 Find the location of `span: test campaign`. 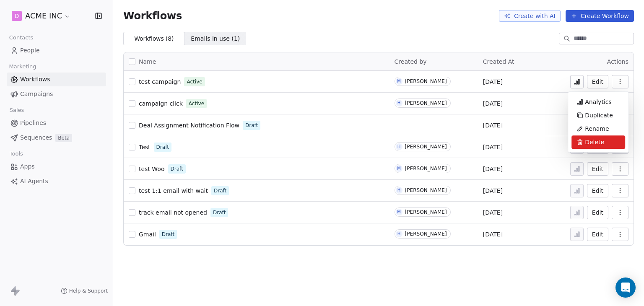

span: test campaign is located at coordinates (160, 82).